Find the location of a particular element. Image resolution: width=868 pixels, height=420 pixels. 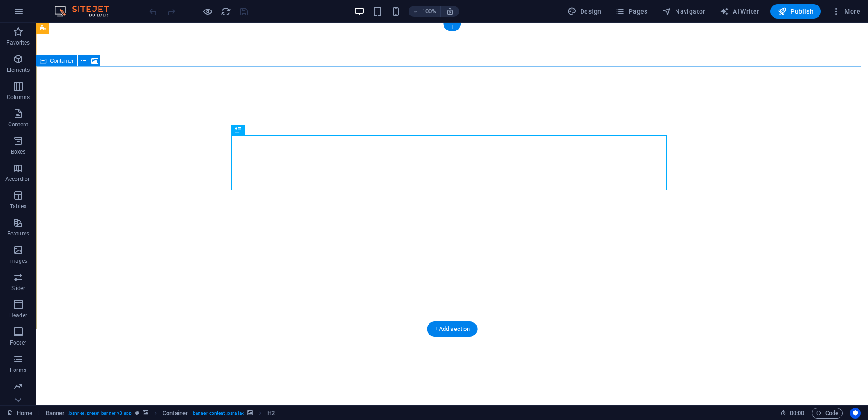

p: Tables is located at coordinates (18, 206).